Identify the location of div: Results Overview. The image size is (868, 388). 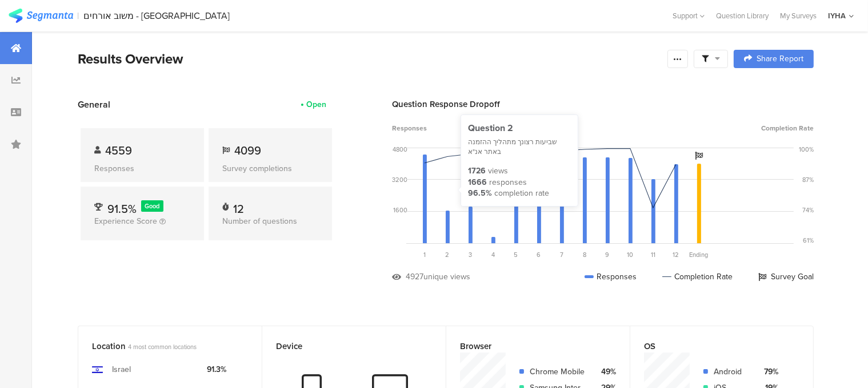
(370, 59).